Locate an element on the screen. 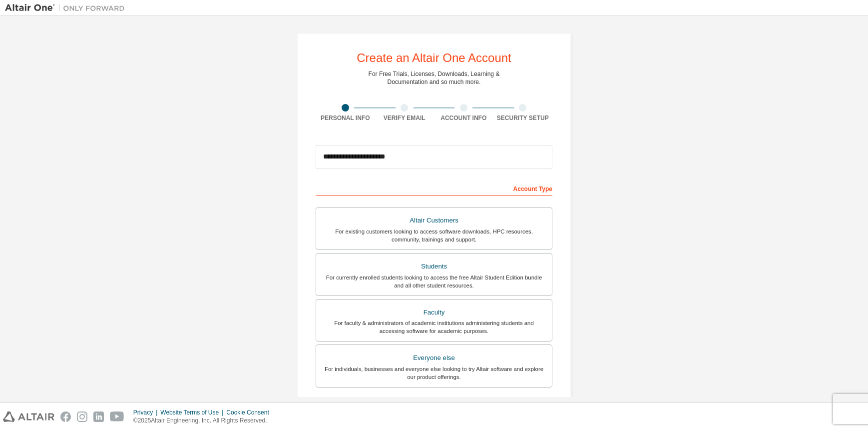 Image resolution: width=868 pixels, height=431 pixels. img: instagram.svg is located at coordinates (82, 416).